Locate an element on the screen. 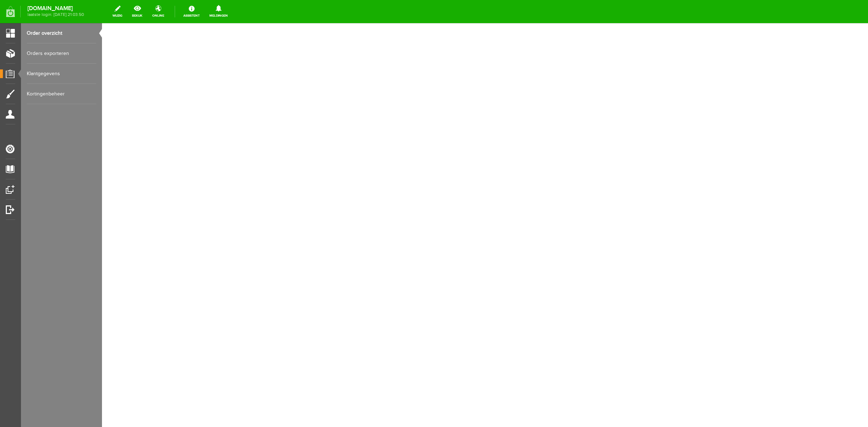 The image size is (868, 427). a: Assistent is located at coordinates (191, 11).